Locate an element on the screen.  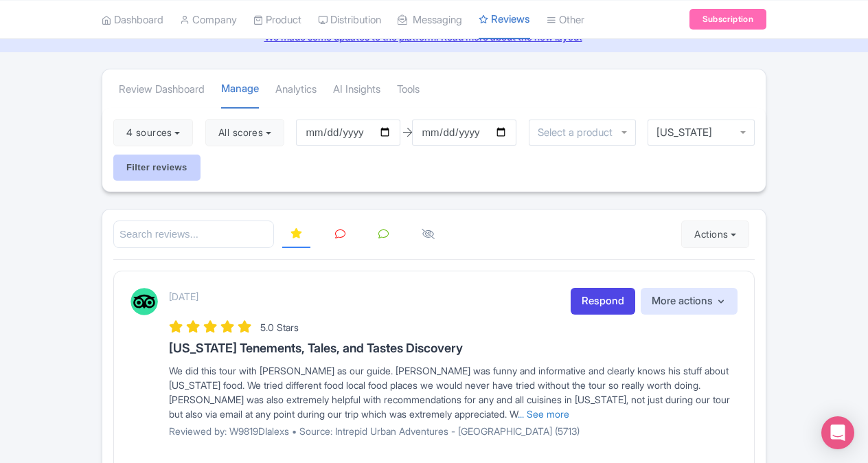
a: Other is located at coordinates (565, 19).